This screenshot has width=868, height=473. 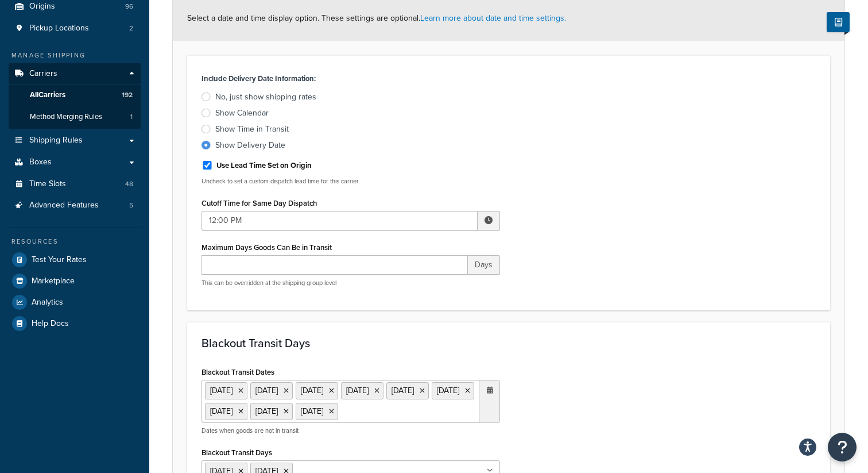 What do you see at coordinates (75, 281) in the screenshot?
I see `a: Marketplace` at bounding box center [75, 281].